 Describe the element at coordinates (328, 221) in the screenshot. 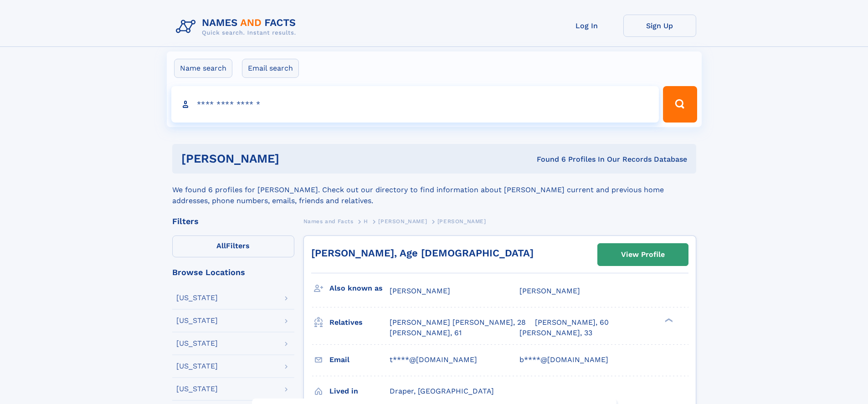

I see `a: Names and Facts` at that location.